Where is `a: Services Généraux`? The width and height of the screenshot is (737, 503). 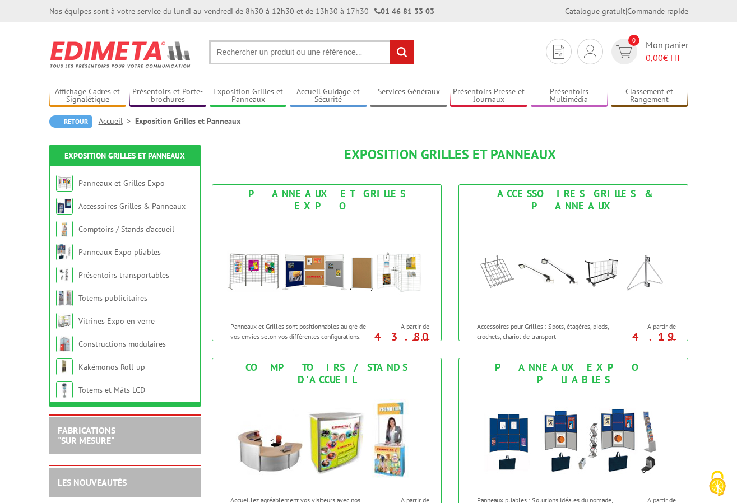
a: Services Généraux is located at coordinates (409, 96).